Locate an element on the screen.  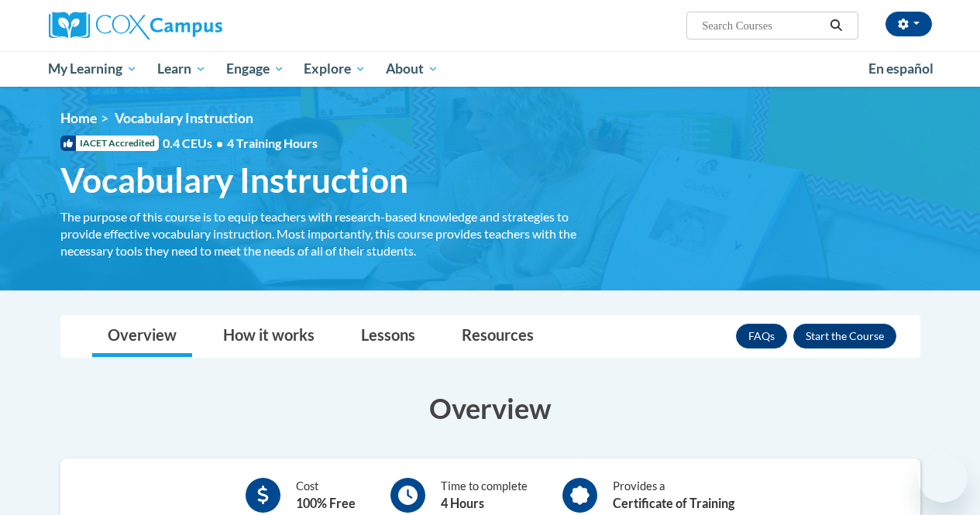
a: FAQs is located at coordinates (761, 337).